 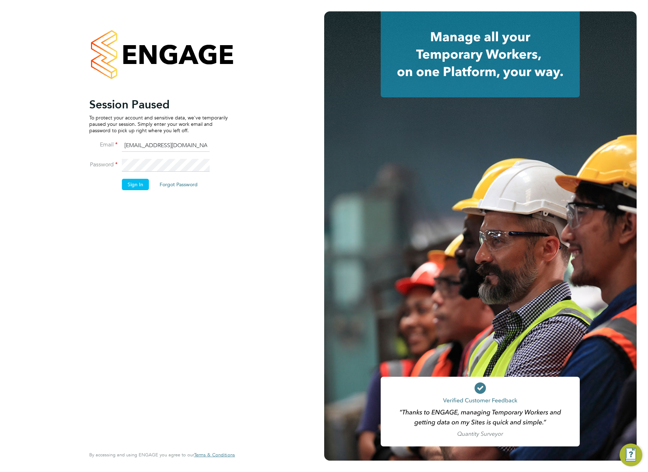 I want to click on button: Sign In, so click(x=135, y=184).